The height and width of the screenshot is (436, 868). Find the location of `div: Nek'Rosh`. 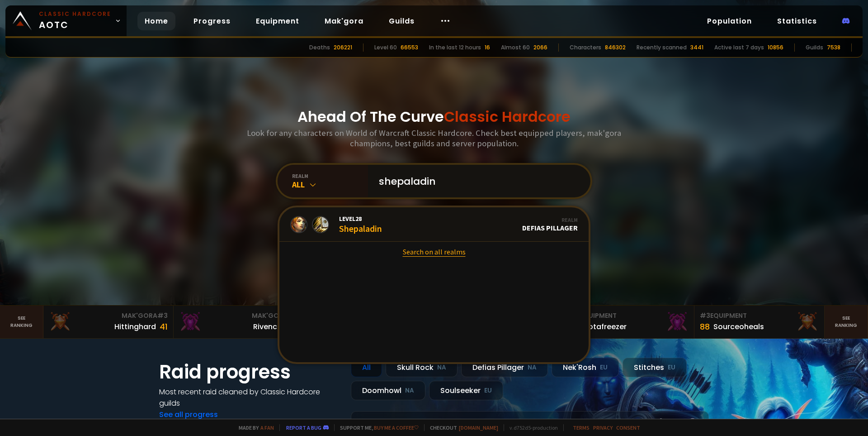

div: Nek'Rosh is located at coordinates (585, 367).